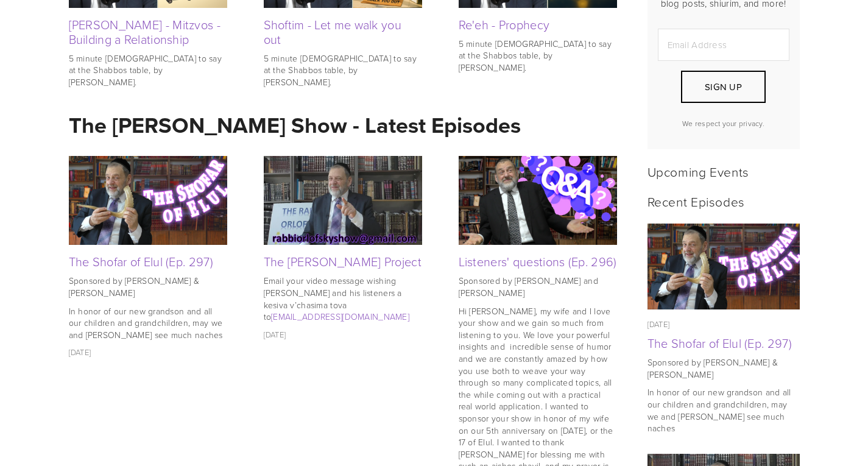 The width and height of the screenshot is (868, 466). I want to click on span: Sign Up, so click(724, 87).